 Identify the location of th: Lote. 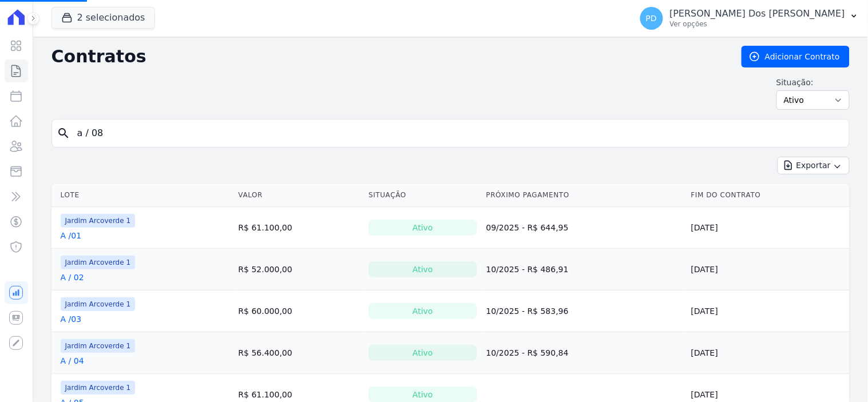
(142, 195).